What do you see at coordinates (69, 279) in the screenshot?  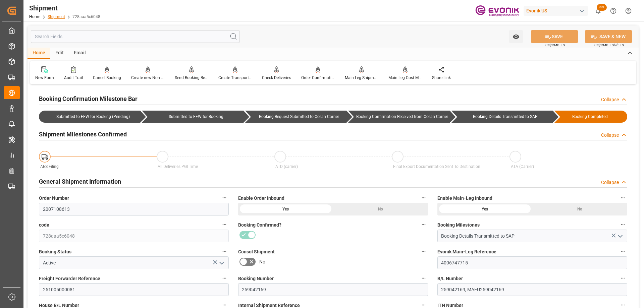 I see `span: Freight Forwarder Reference` at bounding box center [69, 279].